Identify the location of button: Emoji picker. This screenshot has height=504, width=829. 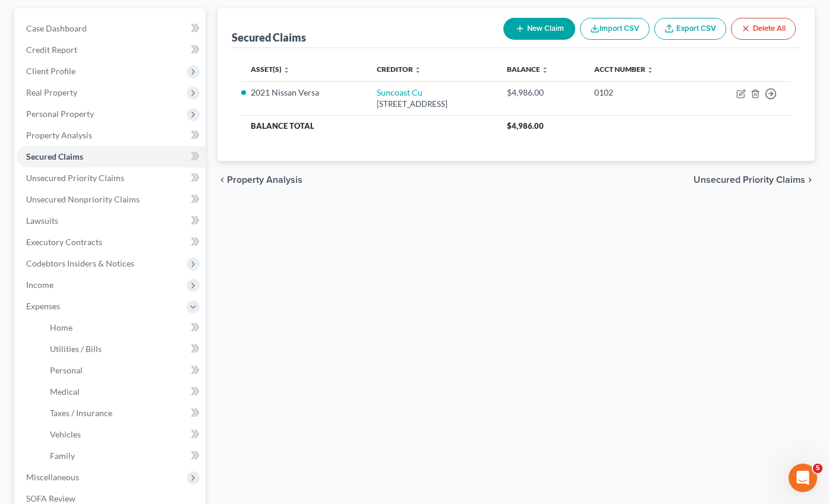
(23, 394).